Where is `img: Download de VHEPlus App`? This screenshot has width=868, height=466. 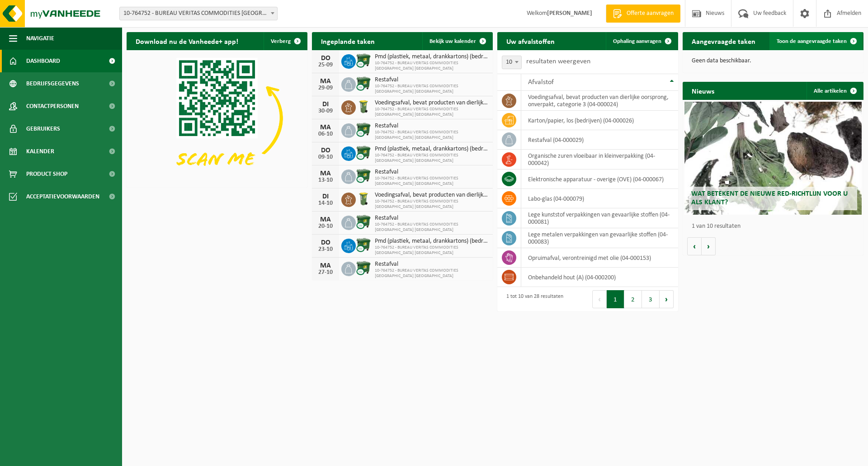 img: Download de VHEPlus App is located at coordinates (217, 118).